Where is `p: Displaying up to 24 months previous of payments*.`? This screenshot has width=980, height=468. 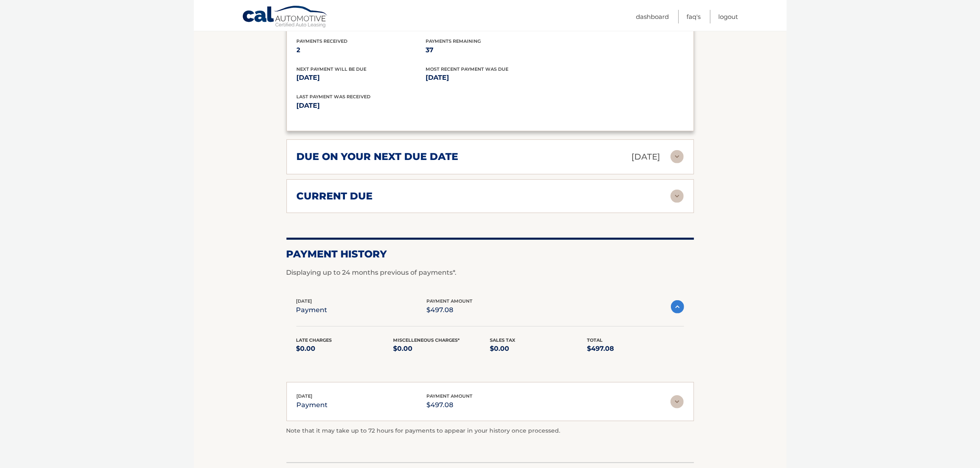
p: Displaying up to 24 months previous of payments*. is located at coordinates (490, 273).